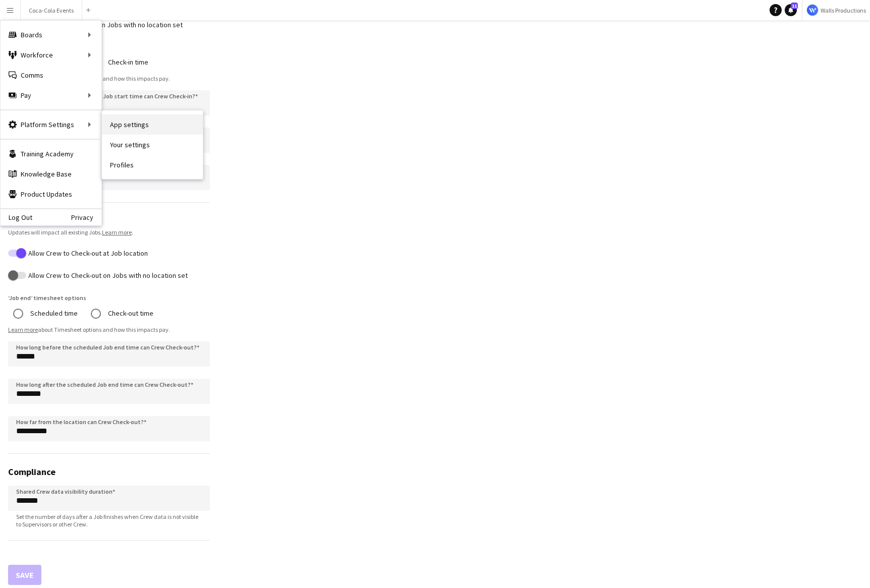 This screenshot has width=870, height=588. Describe the element at coordinates (16, 217) in the screenshot. I see `a: Log Out` at that location.